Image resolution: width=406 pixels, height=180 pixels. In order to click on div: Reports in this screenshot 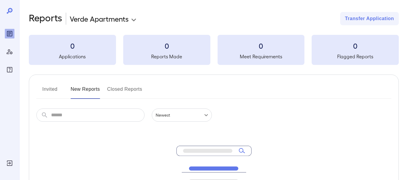, I will do `click(10, 34)`.